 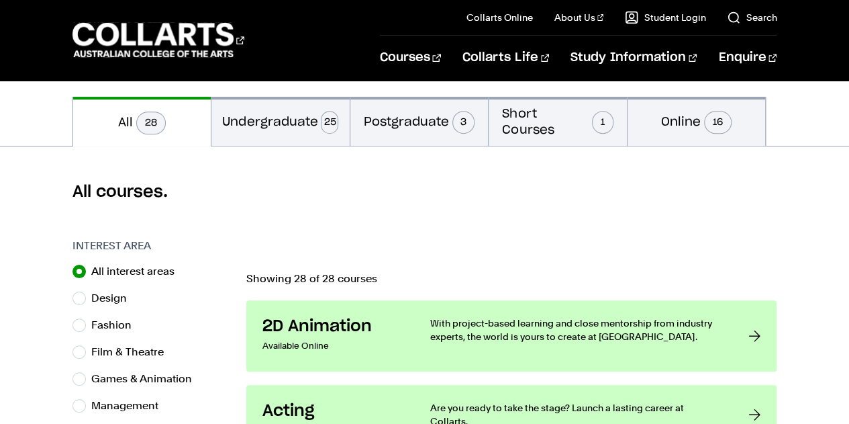 What do you see at coordinates (425, 192) in the screenshot?
I see `h2: All courses.` at bounding box center [425, 192].